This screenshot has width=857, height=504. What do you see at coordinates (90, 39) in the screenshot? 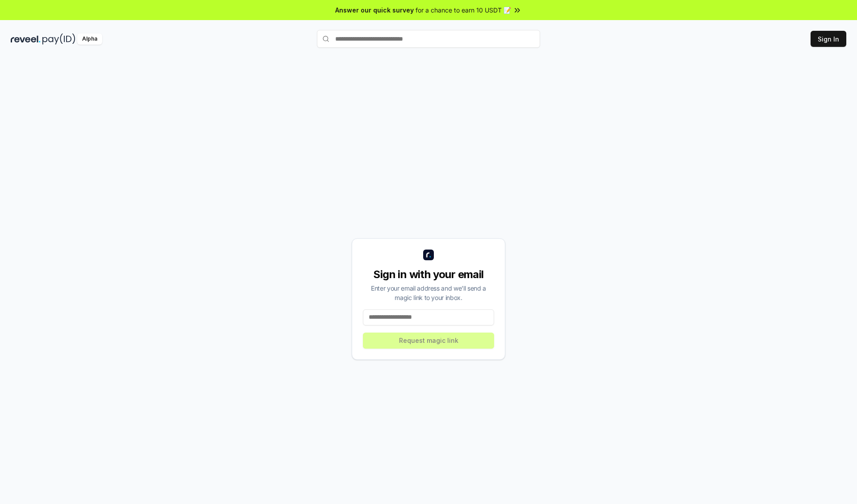
I see `div: Alpha` at bounding box center [90, 39].